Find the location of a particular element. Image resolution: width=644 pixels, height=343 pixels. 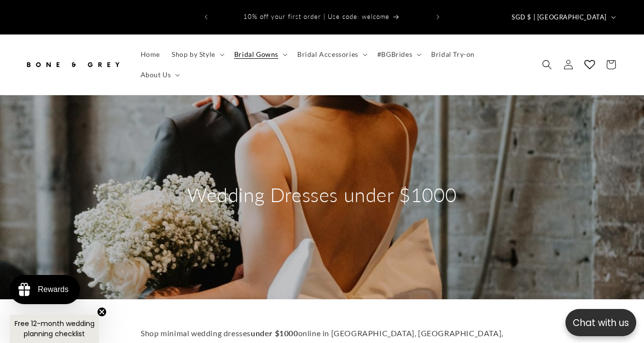

summary: Shop by Style is located at coordinates (197, 54).